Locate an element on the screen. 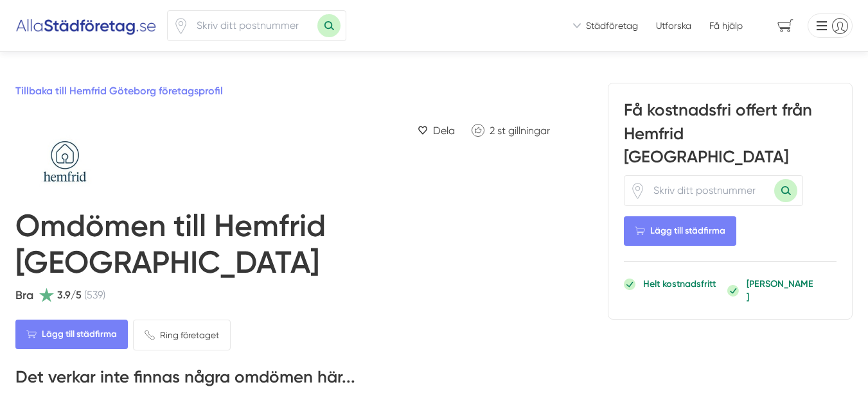  img: Alla Städföretag is located at coordinates (86, 26).